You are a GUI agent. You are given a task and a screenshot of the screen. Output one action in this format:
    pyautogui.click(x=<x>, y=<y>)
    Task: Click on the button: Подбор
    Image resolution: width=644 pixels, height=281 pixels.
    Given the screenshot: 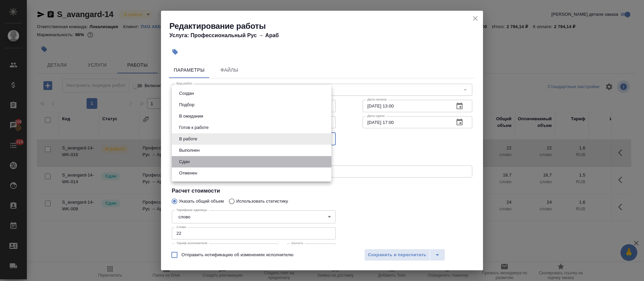 What is the action you would take?
    pyautogui.click(x=187, y=105)
    